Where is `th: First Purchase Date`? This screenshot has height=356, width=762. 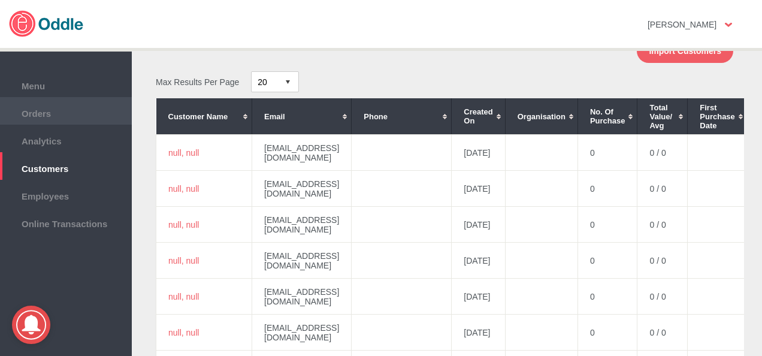 th: First Purchase Date is located at coordinates (718, 116).